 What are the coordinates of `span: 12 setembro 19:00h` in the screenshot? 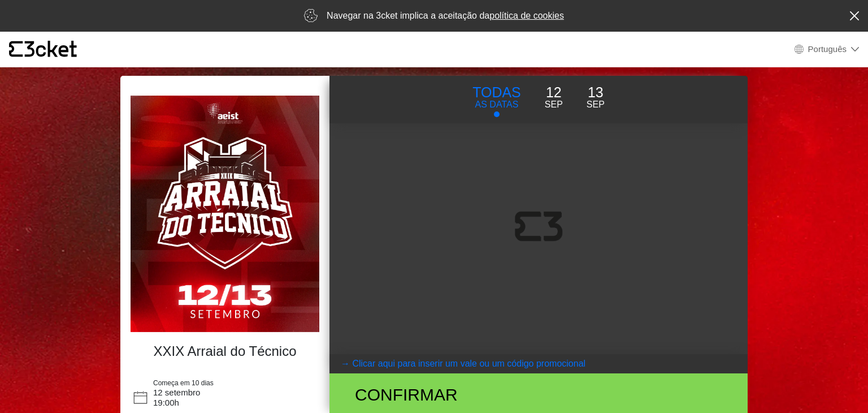 It's located at (176, 397).